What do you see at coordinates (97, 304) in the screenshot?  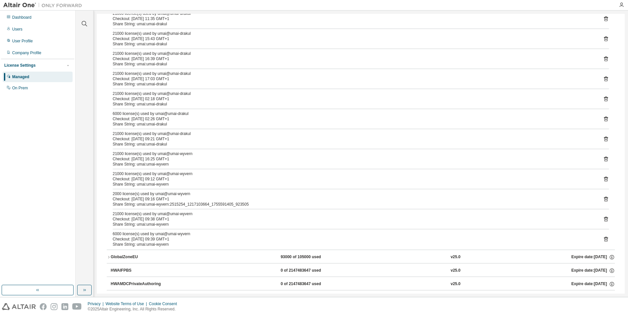 I see `div: Privacy` at bounding box center [97, 304].